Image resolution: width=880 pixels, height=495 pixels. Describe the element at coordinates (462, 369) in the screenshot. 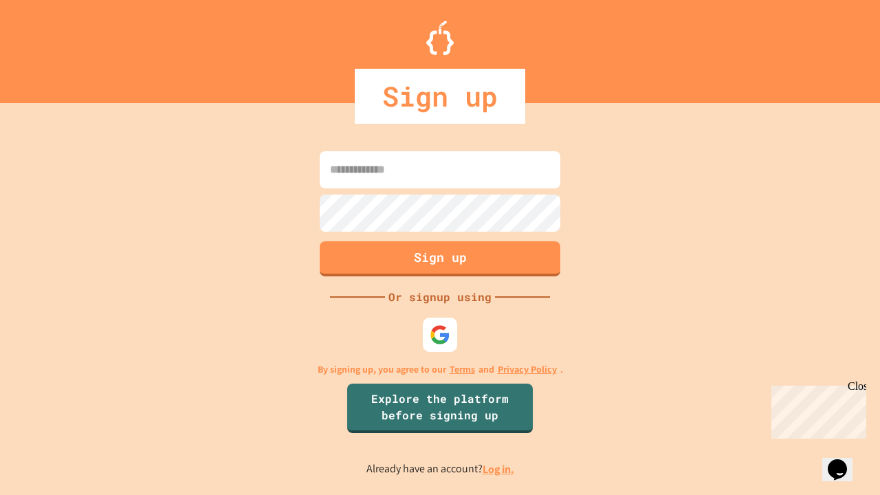

I see `a: Terms` at that location.